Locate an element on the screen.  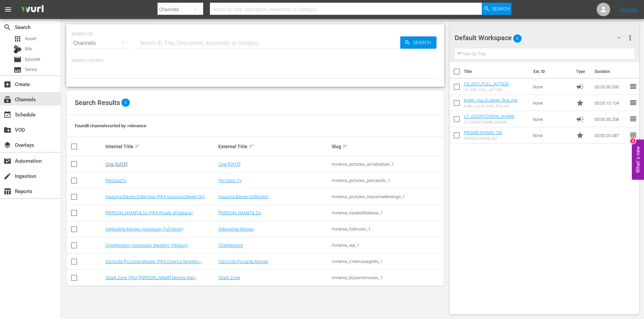
p: Search Filters: is located at coordinates (255, 61).